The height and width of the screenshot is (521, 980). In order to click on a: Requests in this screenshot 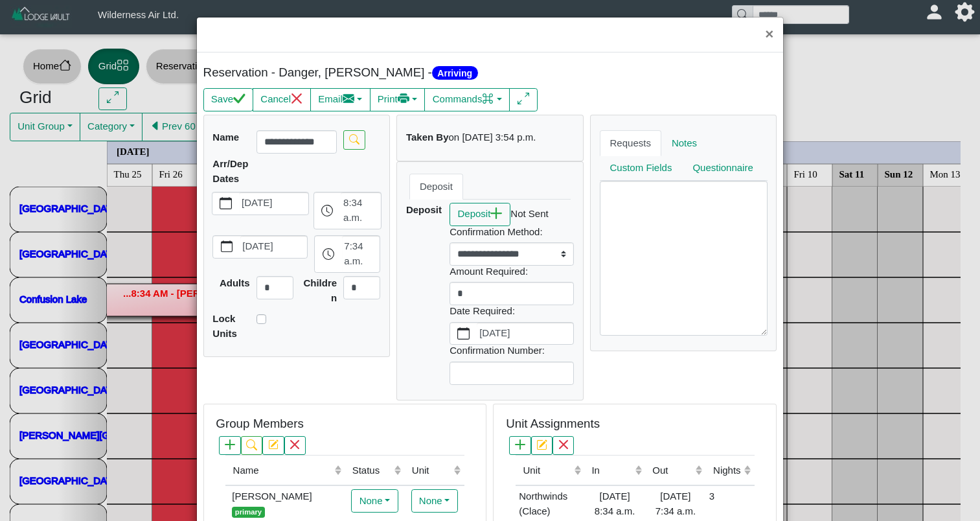, I will do `click(630, 143)`.